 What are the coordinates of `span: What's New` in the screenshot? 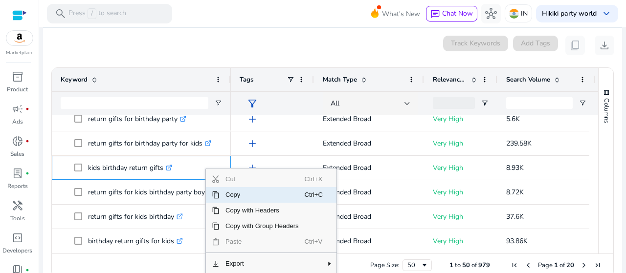 It's located at (401, 14).